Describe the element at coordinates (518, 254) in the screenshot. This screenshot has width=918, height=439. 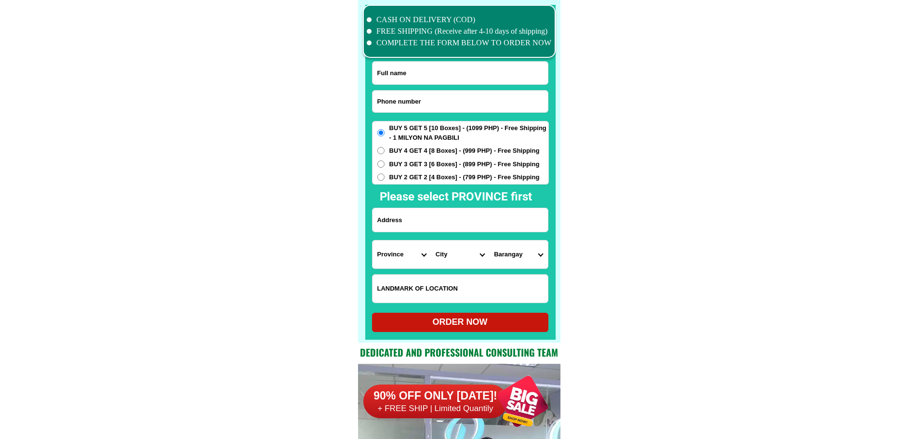
I see `select: Select commune` at that location.